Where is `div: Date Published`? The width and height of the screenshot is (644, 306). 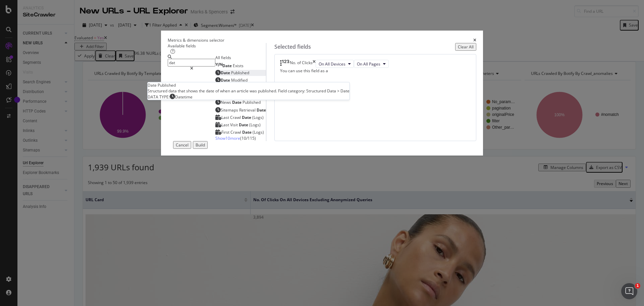 div: Date Published is located at coordinates (249, 85).